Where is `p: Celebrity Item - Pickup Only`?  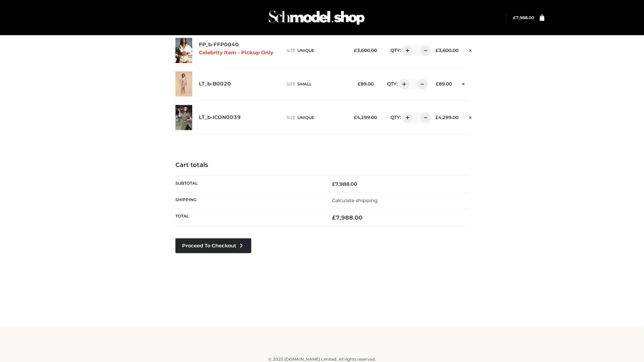
p: Celebrity Item - Pickup Only is located at coordinates (239, 53).